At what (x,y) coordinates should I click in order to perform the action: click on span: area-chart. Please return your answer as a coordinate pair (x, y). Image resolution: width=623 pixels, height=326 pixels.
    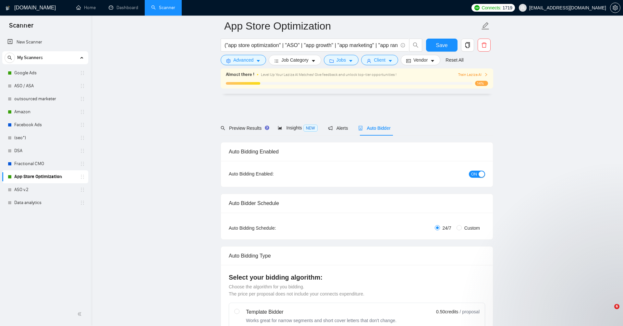
    Looking at the image, I should click on (280, 128).